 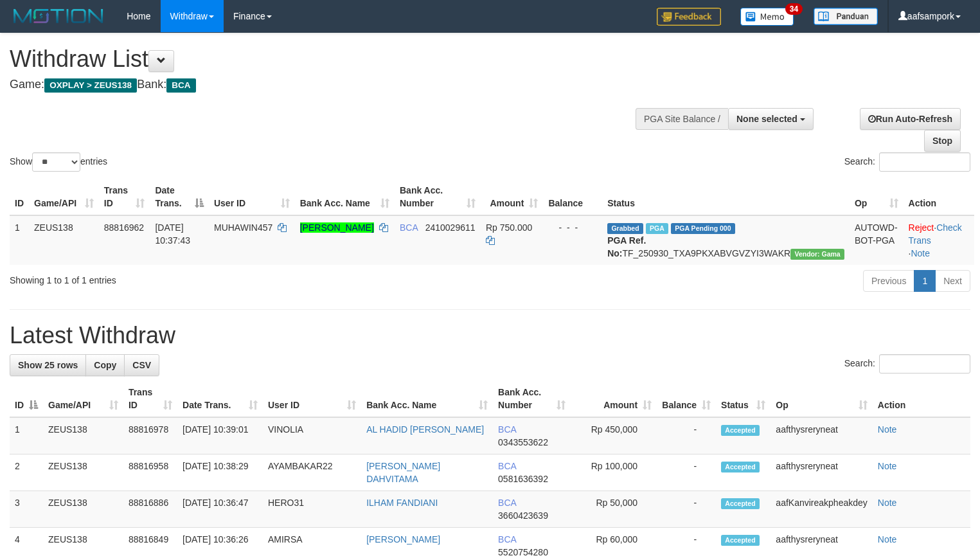 What do you see at coordinates (573, 197) in the screenshot?
I see `th: Balance` at bounding box center [573, 197].